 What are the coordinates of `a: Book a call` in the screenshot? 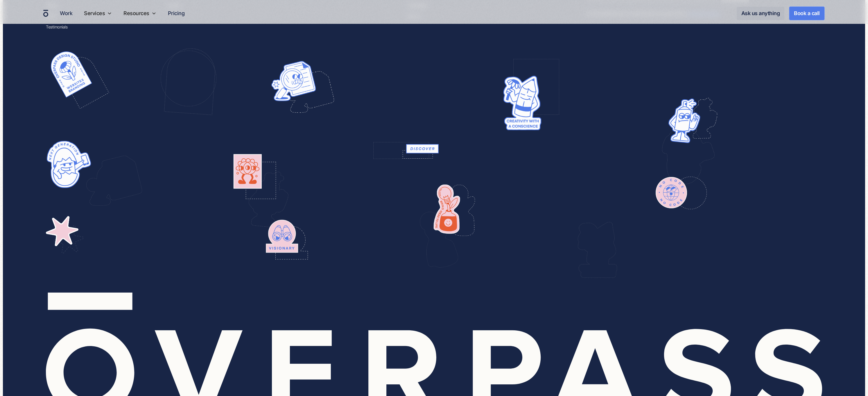 It's located at (807, 13).